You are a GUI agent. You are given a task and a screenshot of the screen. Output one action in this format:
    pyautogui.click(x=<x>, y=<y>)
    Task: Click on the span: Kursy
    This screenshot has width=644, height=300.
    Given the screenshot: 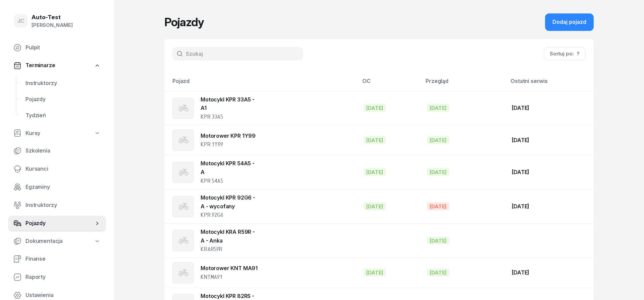 What is the action you would take?
    pyautogui.click(x=33, y=133)
    